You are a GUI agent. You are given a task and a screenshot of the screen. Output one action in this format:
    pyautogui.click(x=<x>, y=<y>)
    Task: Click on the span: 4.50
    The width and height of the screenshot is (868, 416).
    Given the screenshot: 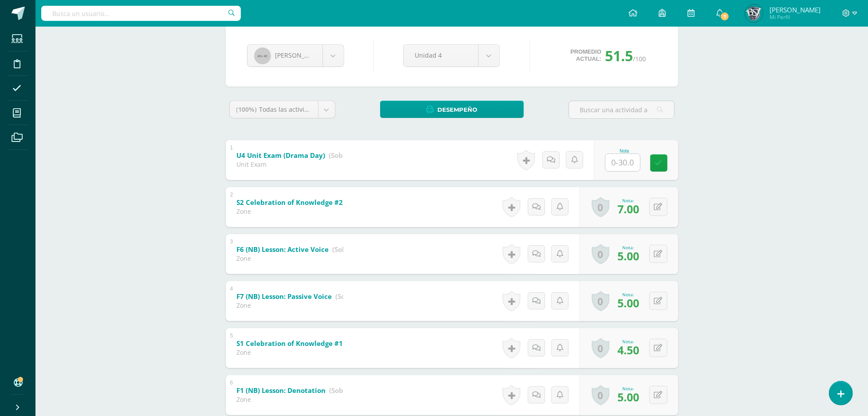 What is the action you would take?
    pyautogui.click(x=628, y=349)
    